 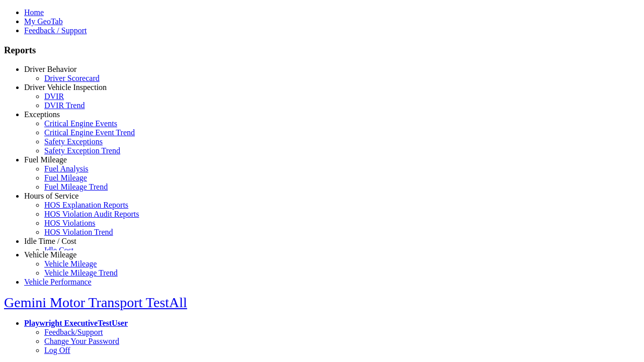 I want to click on a: Safety Exceptions, so click(x=74, y=142).